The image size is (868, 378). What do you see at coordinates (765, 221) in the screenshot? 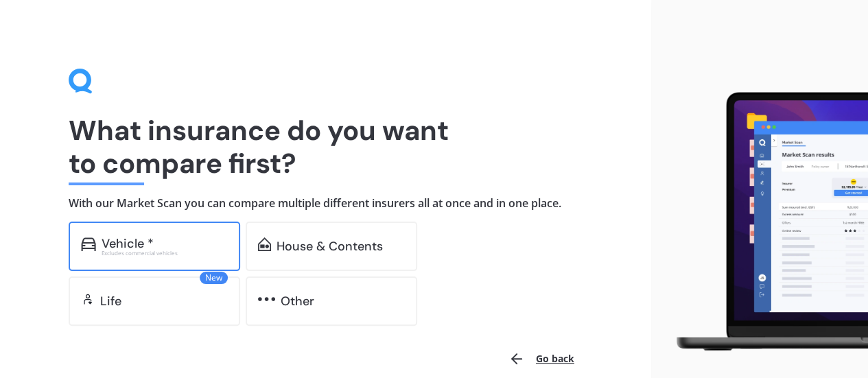
I see `img: laptop.webp` at bounding box center [765, 221].